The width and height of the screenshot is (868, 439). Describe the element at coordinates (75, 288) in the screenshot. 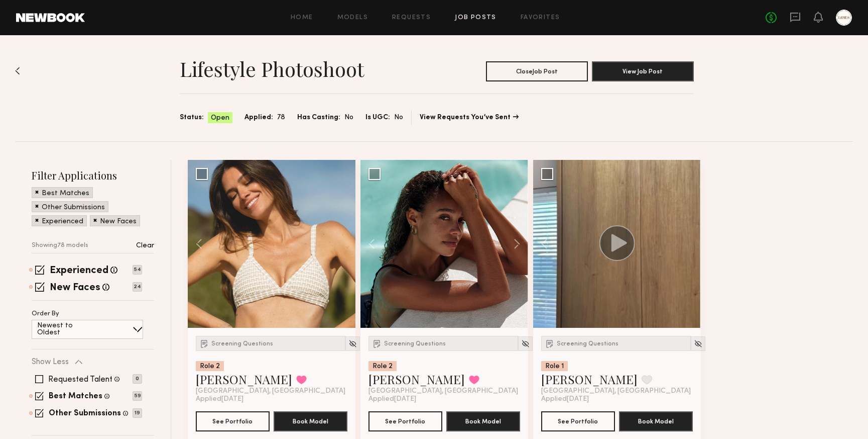

I see `label: New Faces` at that location.